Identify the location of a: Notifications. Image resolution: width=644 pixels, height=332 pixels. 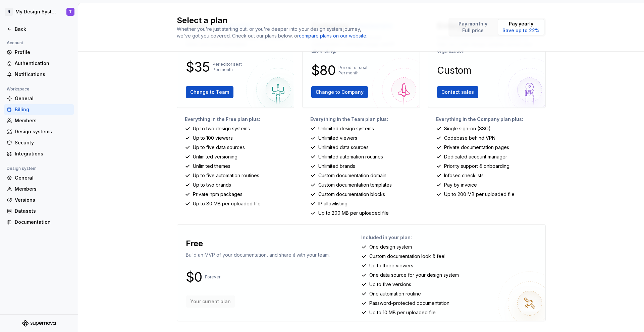
(39, 75).